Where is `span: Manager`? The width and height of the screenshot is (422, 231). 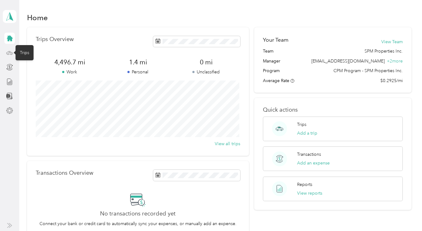
span: Manager is located at coordinates (272, 61).